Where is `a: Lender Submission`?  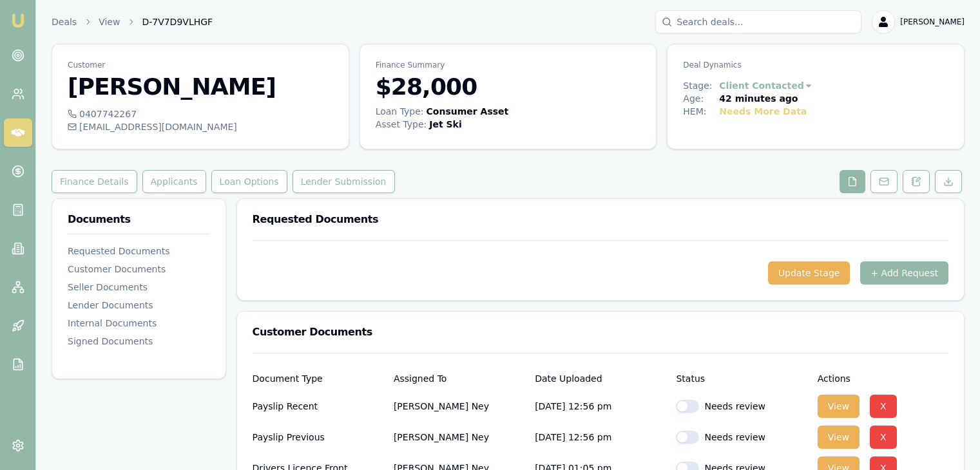 a: Lender Submission is located at coordinates (343, 182).